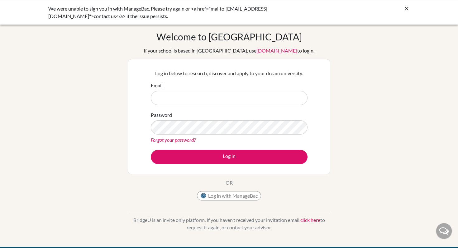 Image resolution: width=458 pixels, height=248 pixels. What do you see at coordinates (229, 183) in the screenshot?
I see `p: OR` at bounding box center [229, 183].